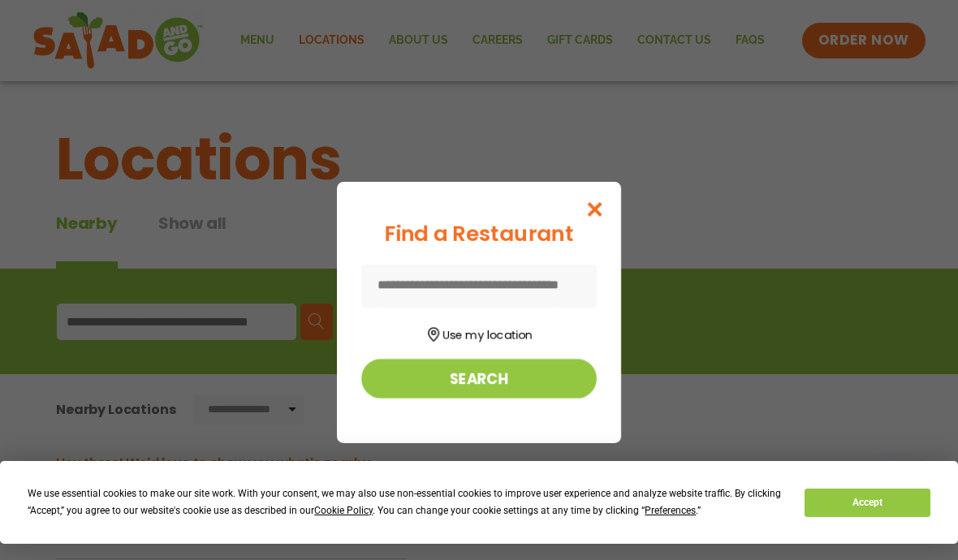 The width and height of the screenshot is (958, 560). What do you see at coordinates (479, 378) in the screenshot?
I see `button: Search` at bounding box center [479, 378].